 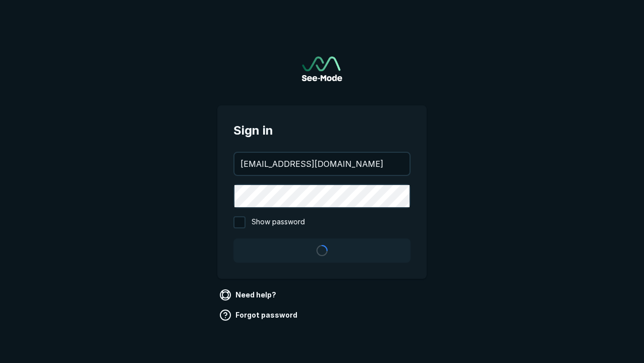 I want to click on a: Forgot password, so click(x=259, y=315).